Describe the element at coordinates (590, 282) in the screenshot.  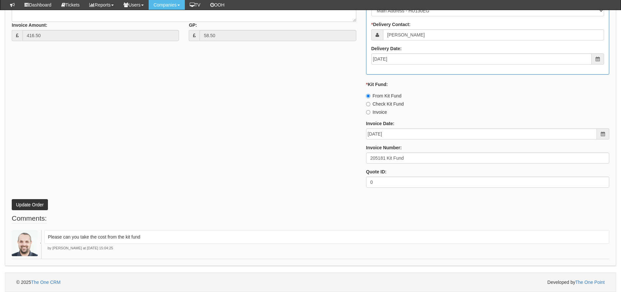
I see `a: The One Point` at that location.